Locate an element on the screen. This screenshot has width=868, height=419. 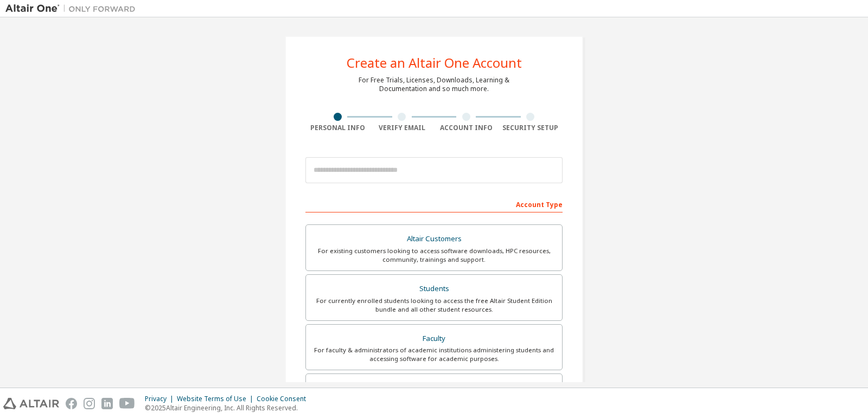
div: Security Setup is located at coordinates (530, 128).